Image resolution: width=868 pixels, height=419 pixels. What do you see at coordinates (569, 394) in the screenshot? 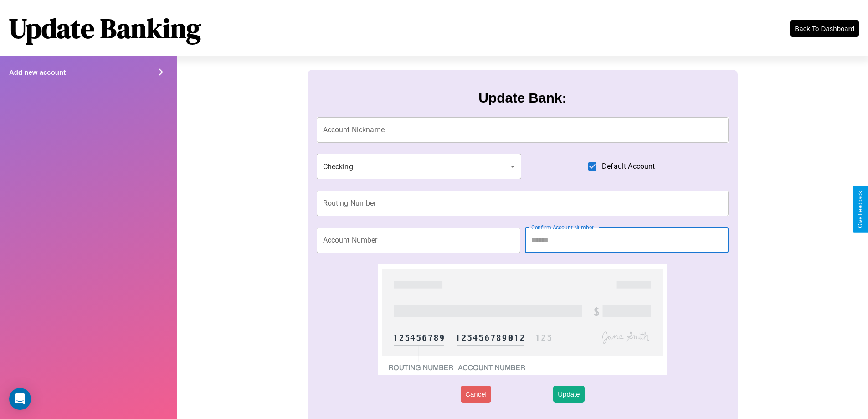
I see `button: Update` at bounding box center [569, 394].